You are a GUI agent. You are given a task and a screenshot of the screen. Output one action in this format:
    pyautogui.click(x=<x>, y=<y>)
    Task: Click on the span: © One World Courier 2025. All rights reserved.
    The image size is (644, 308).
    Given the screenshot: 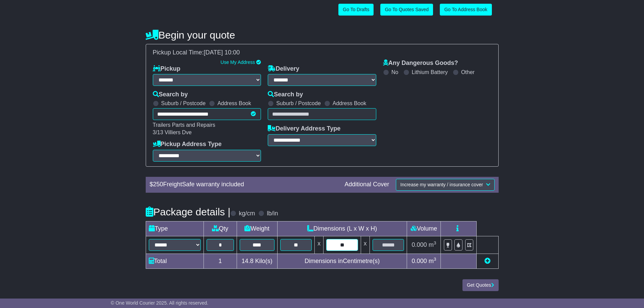 What is the action you would take?
    pyautogui.click(x=160, y=303)
    